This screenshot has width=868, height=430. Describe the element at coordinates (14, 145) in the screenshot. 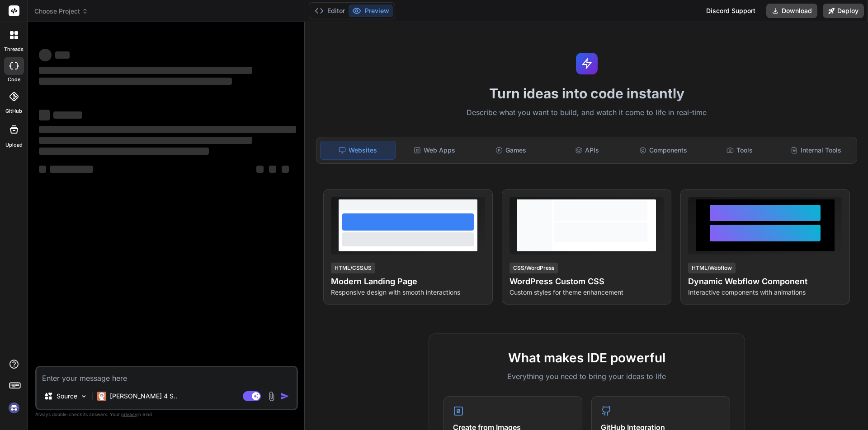

I see `label: Upload` at that location.